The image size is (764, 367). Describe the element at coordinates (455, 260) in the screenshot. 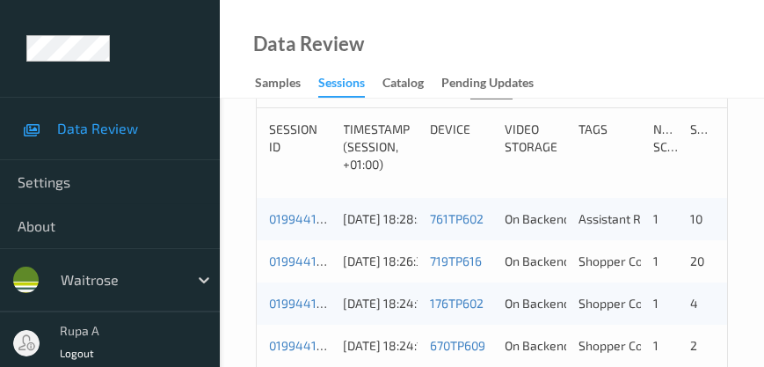

I see `a: 719TP616` at that location.